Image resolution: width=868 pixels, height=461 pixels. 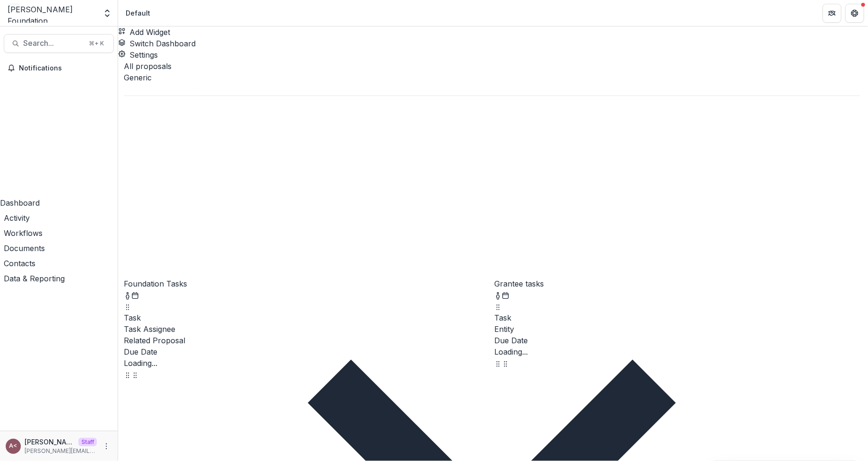 I want to click on div: Default, so click(x=138, y=13).